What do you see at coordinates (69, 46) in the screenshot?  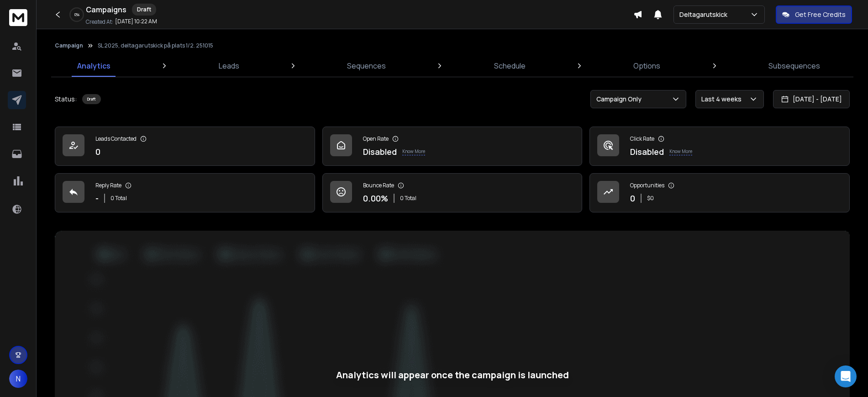 I see `button: Campaign` at bounding box center [69, 46].